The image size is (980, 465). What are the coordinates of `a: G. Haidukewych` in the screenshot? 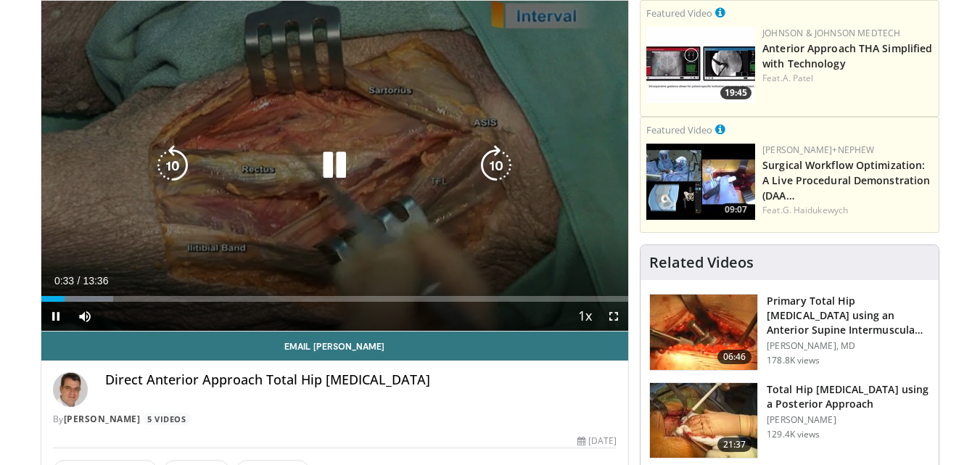 It's located at (815, 210).